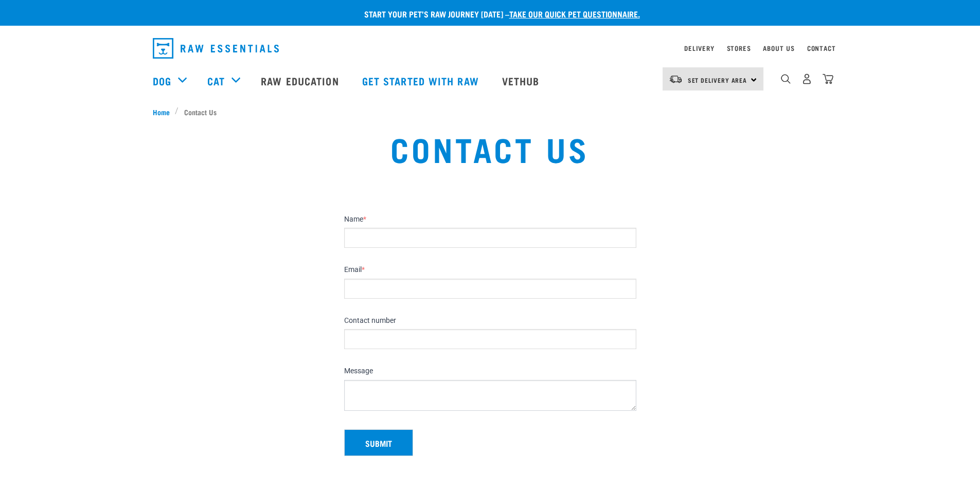  I want to click on img: van-moving.png, so click(675, 79).